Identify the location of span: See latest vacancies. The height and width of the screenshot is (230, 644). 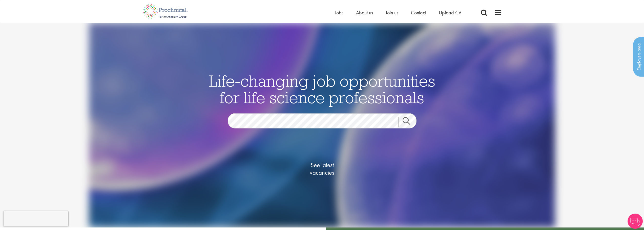
(322, 169).